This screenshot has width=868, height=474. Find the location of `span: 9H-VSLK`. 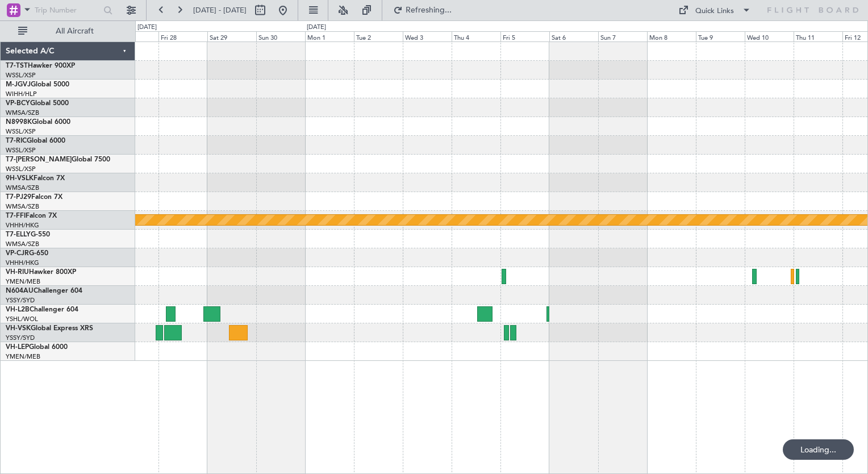

span: 9H-VSLK is located at coordinates (19, 179).